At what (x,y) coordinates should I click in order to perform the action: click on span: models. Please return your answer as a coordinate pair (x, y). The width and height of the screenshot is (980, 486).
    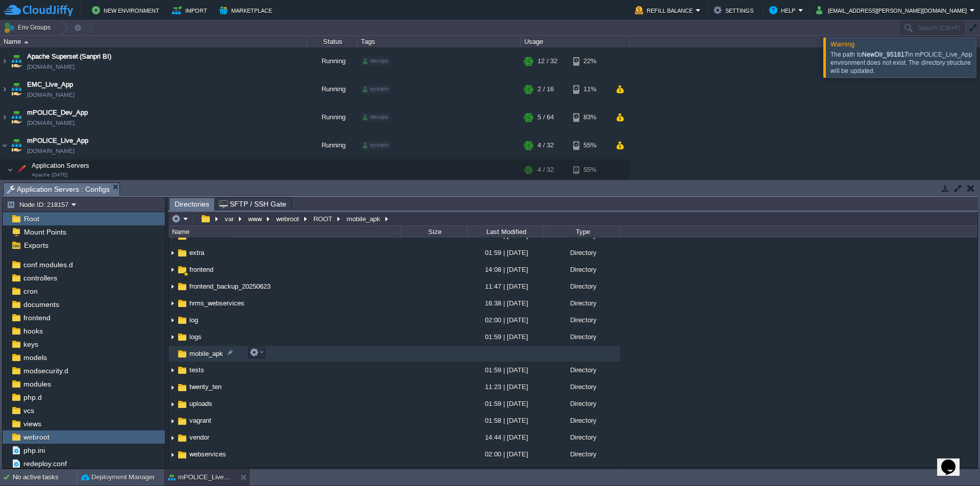
    Looking at the image, I should click on (35, 358).